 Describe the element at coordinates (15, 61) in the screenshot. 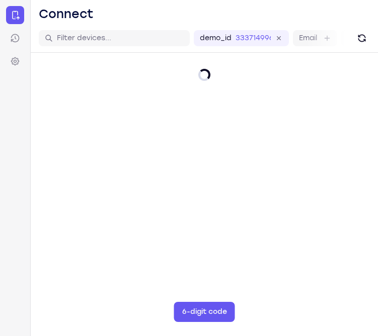

I see `a: Settings` at that location.